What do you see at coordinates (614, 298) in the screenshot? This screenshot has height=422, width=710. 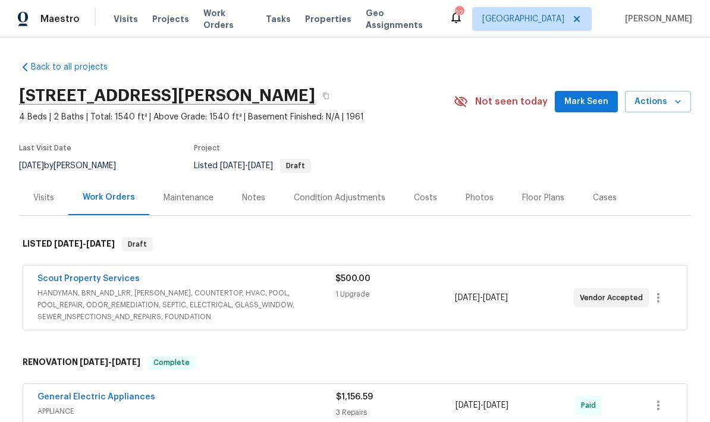 I see `span: Vendor Accepted` at bounding box center [614, 298].